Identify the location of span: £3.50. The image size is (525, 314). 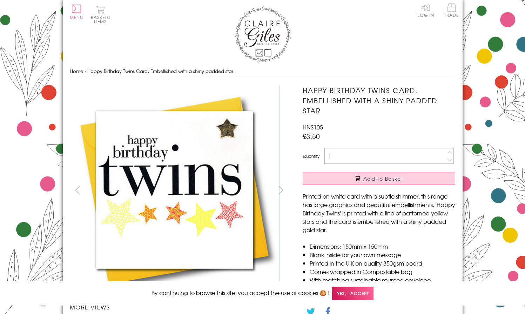
(311, 136).